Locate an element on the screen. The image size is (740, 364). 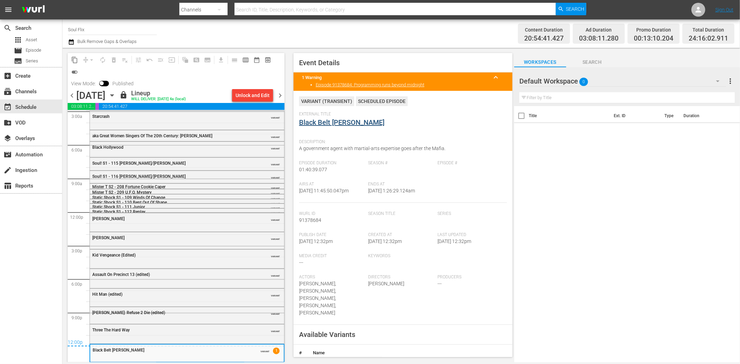
span: 91378684 is located at coordinates (310, 220).